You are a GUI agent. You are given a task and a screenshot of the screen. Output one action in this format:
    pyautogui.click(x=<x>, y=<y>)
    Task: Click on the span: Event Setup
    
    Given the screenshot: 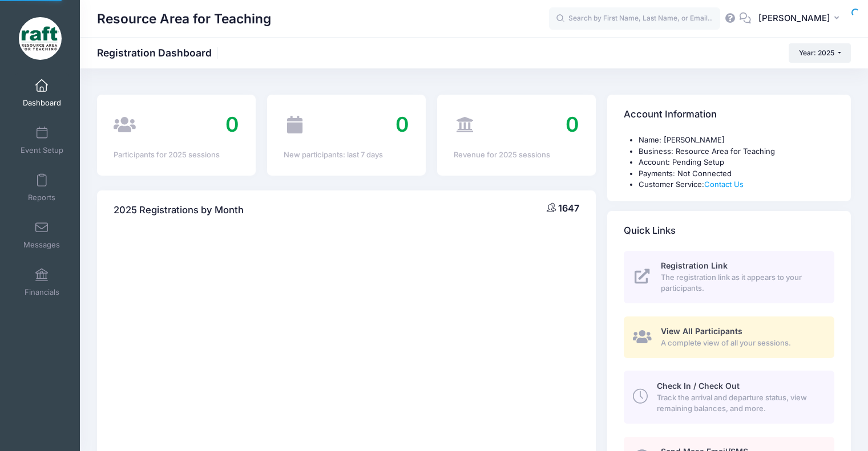 What is the action you would take?
    pyautogui.click(x=42, y=150)
    